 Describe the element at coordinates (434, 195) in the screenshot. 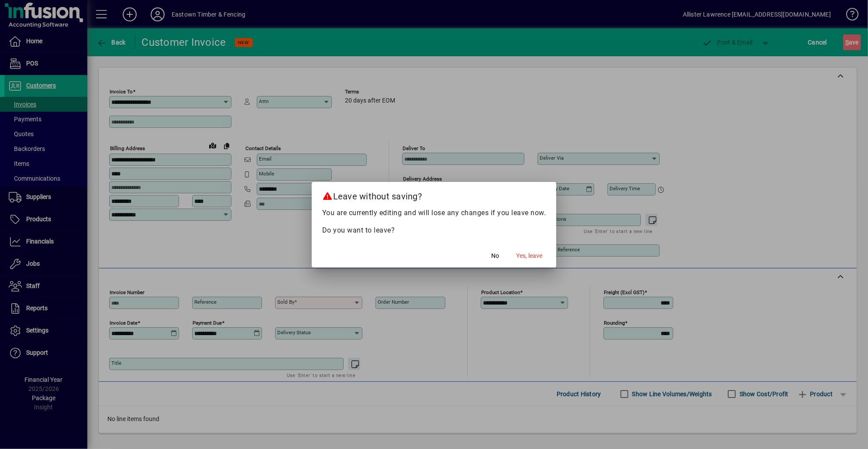

I see `h2: Leave without saving?` at that location.